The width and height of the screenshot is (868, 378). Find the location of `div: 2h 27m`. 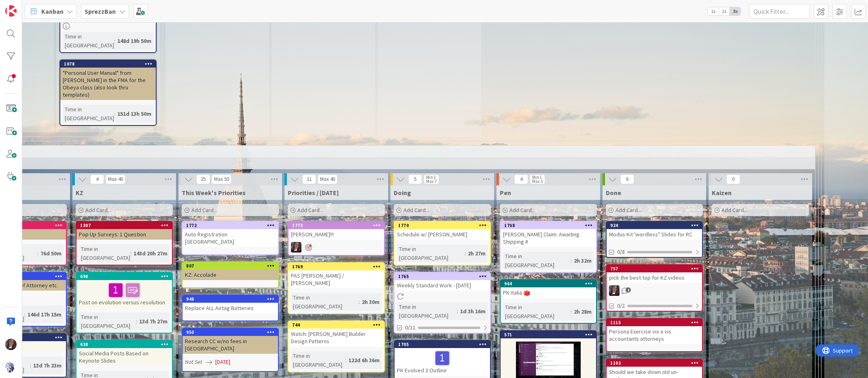

div: 2h 27m is located at coordinates (477, 254).